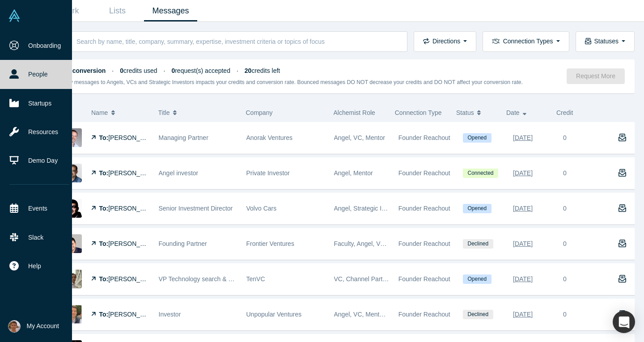 The width and height of the screenshot is (644, 342). Describe the element at coordinates (34, 266) in the screenshot. I see `span: Help` at that location.